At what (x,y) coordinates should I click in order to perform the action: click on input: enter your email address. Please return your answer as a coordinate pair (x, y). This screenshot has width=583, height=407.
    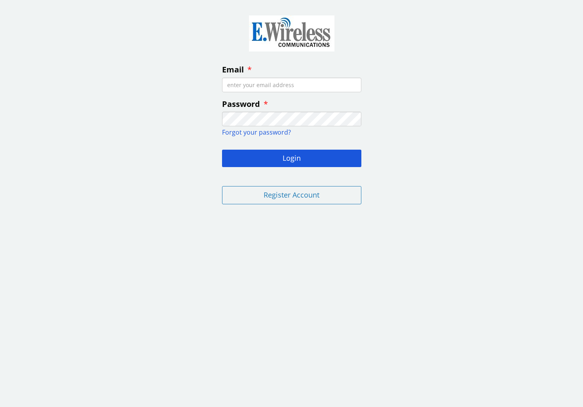
    Looking at the image, I should click on (292, 85).